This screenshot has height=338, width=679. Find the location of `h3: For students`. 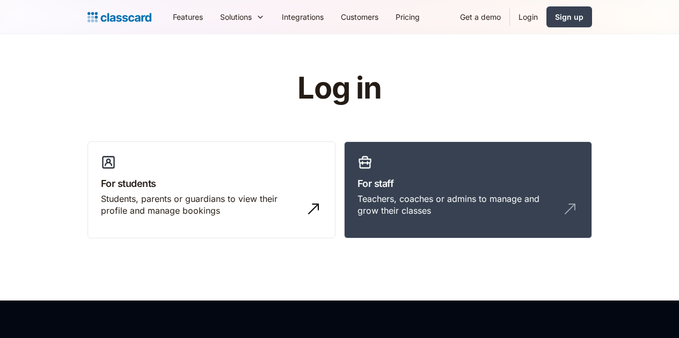

h3: For students is located at coordinates (211, 183).